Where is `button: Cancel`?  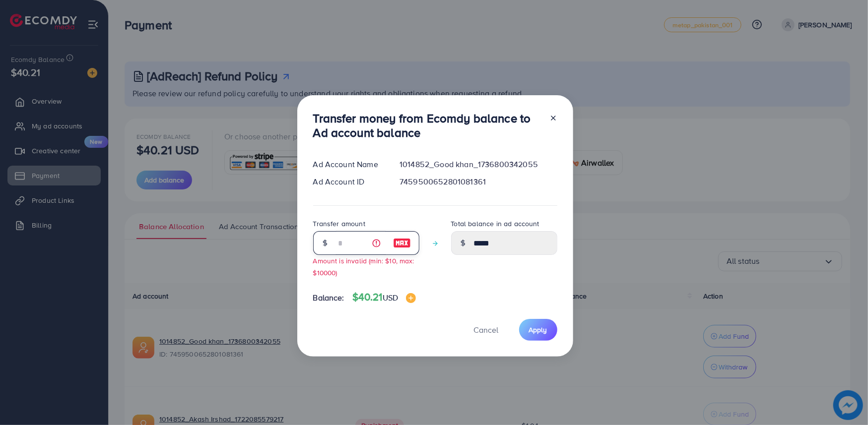
button: Cancel is located at coordinates (486, 329).